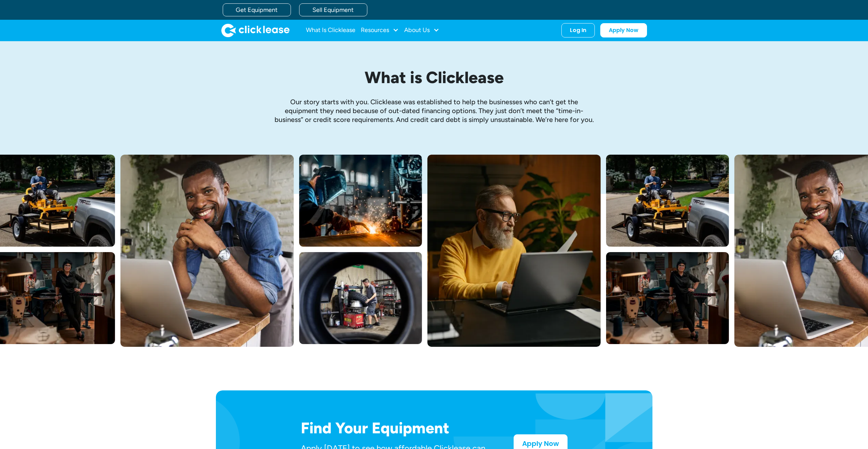 The height and width of the screenshot is (449, 868). Describe the element at coordinates (434, 111) in the screenshot. I see `p: Our story starts with you. Clicklease was established to help the businesses who can’t get the eq...` at that location.